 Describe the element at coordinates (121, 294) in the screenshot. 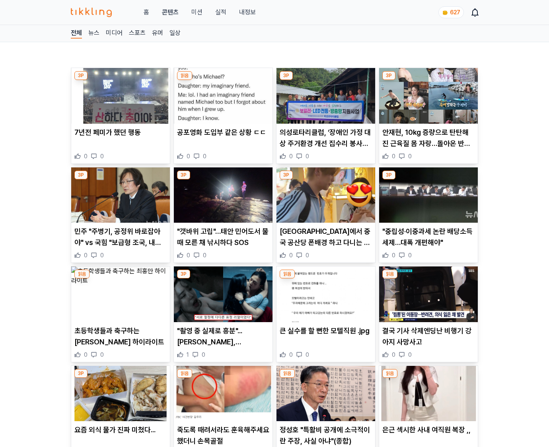

I see `img: 초등학생들과 축구하는 최홍만 하이라이트` at that location.